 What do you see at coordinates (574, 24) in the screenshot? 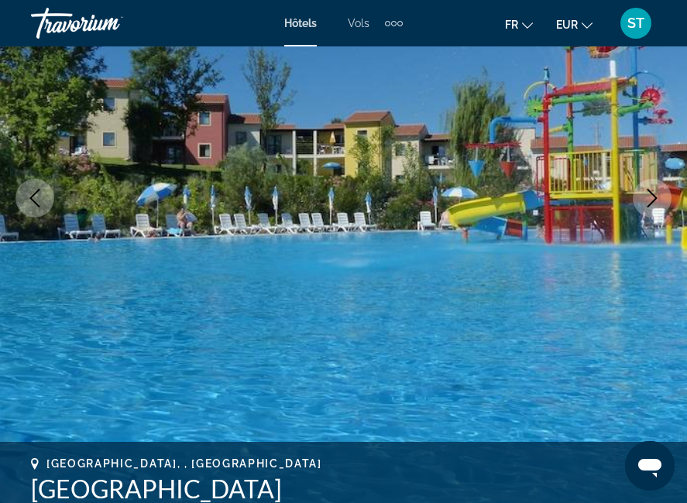
I see `button: Change currency` at bounding box center [574, 24].